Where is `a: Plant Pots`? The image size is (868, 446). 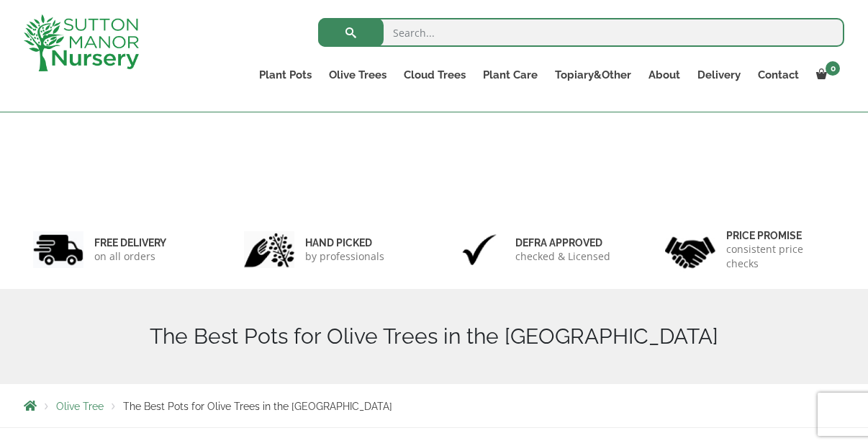 a: Plant Pots is located at coordinates (285, 75).